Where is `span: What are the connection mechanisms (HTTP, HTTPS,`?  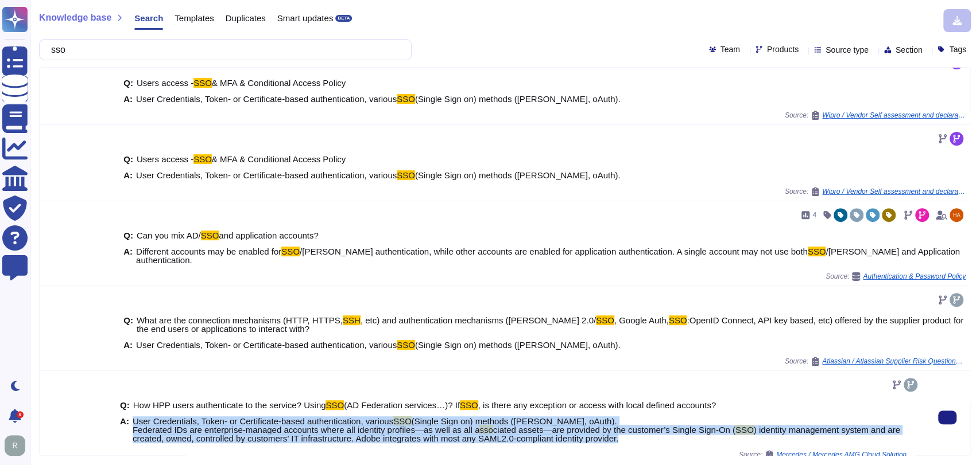 span: What are the connection mechanisms (HTTP, HTTPS, is located at coordinates (240, 320).